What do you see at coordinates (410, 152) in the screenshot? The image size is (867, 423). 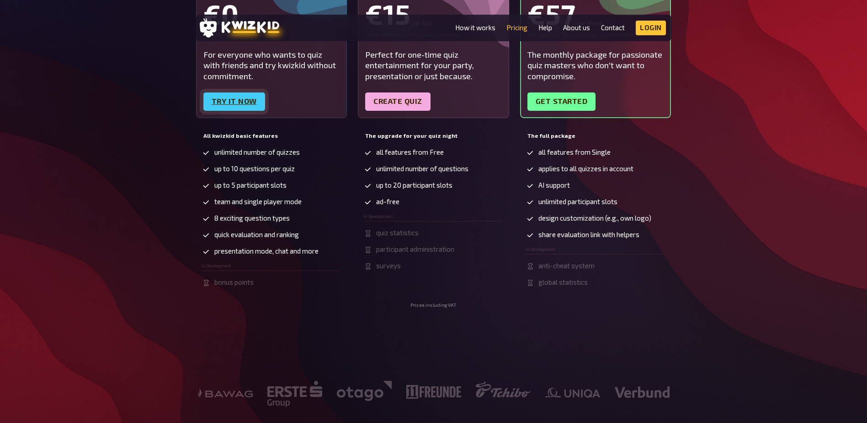 I see `span: all features from Free` at bounding box center [410, 152].